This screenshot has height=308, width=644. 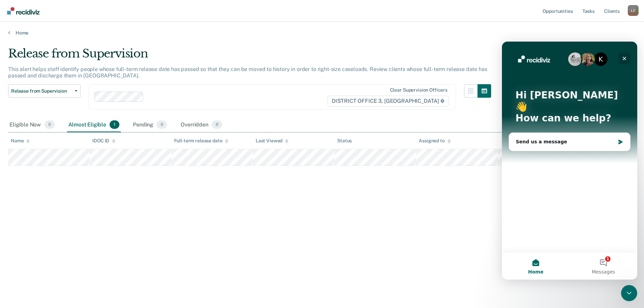 What do you see at coordinates (435, 141) in the screenshot?
I see `div: Assigned to` at bounding box center [435, 141].